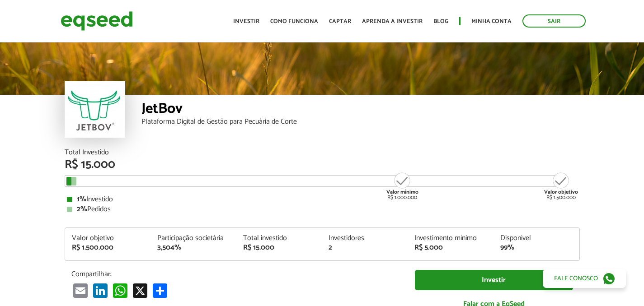  I want to click on div: Disponível, so click(536, 238).